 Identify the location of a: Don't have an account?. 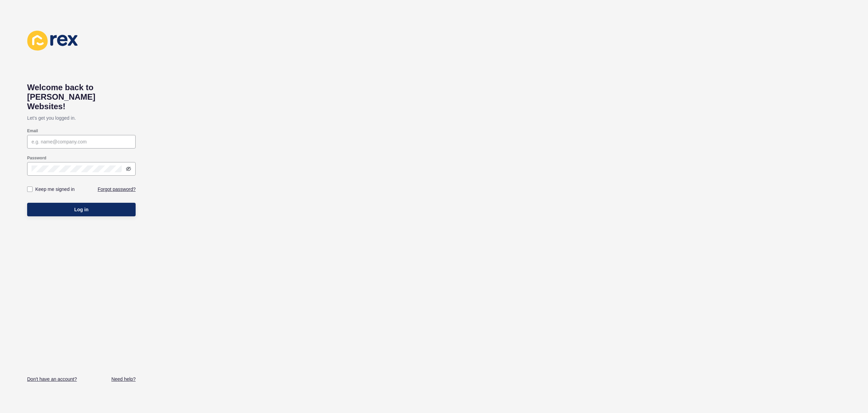
(52, 379).